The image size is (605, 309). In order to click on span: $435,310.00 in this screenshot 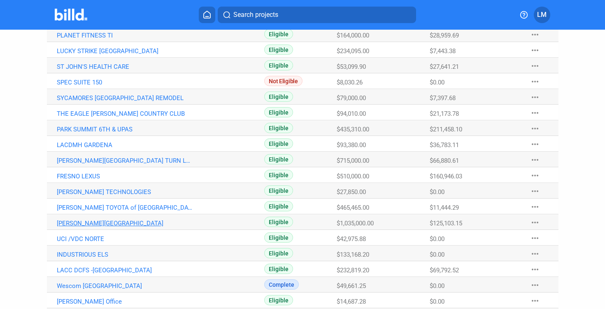, I will do `click(353, 129)`.